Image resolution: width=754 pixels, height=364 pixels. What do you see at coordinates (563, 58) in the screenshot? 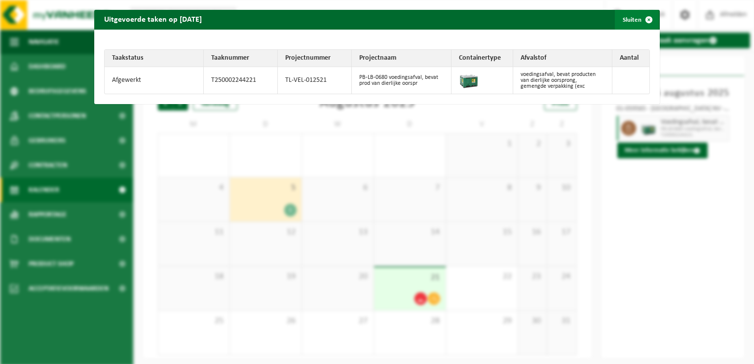
I see `th: Afvalstof` at bounding box center [563, 58].